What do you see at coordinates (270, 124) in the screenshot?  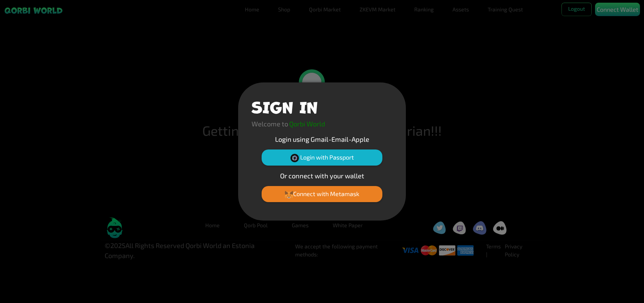 I see `p: Welcome to` at bounding box center [270, 124].